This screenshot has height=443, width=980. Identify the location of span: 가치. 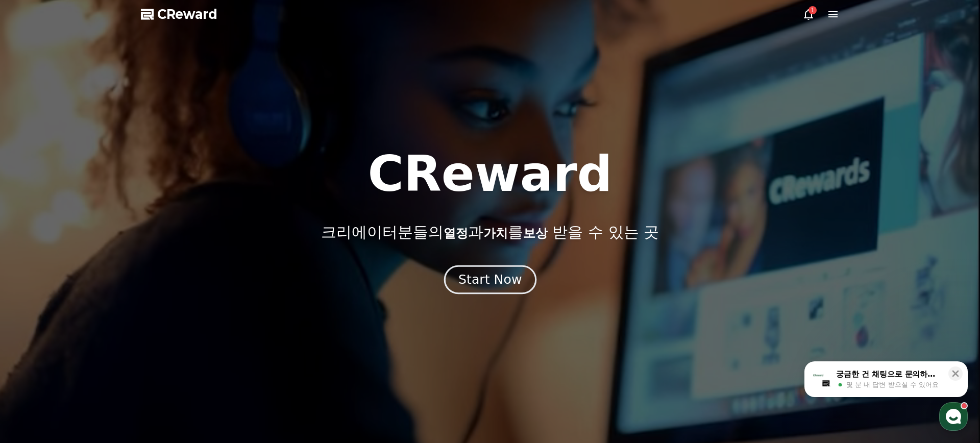
(496, 233).